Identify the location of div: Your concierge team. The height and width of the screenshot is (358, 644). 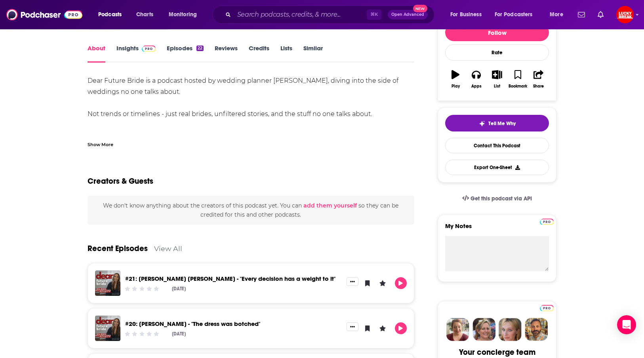
(497, 352).